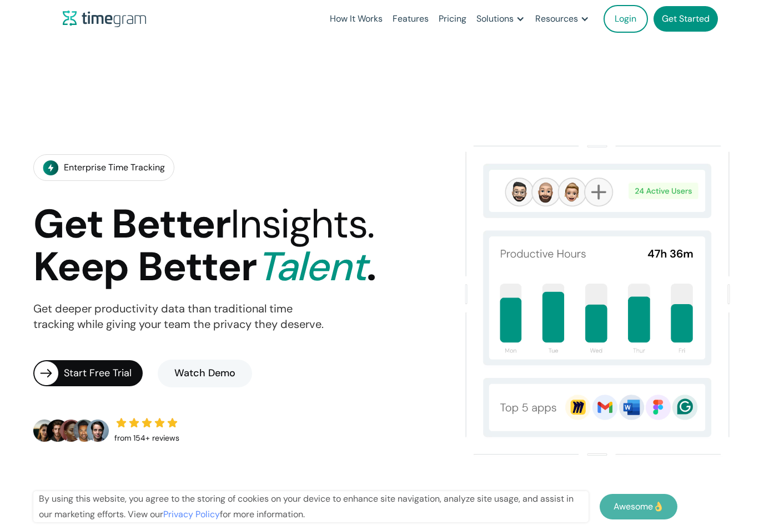 This screenshot has width=769, height=525. What do you see at coordinates (556, 19) in the screenshot?
I see `div: Resources` at bounding box center [556, 19].